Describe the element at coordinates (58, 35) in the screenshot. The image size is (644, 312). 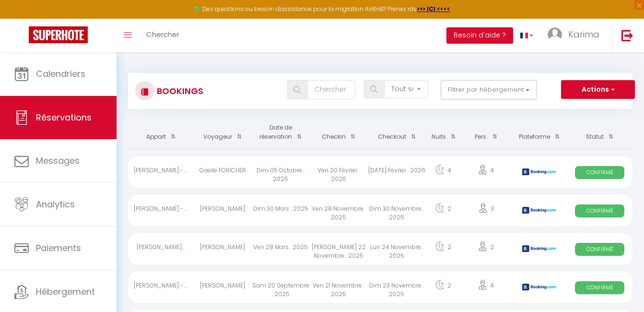
I see `img: Super Booking` at that location.